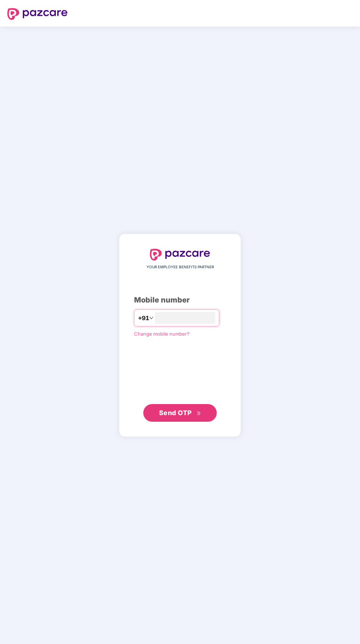 The height and width of the screenshot is (644, 360). Describe the element at coordinates (180, 300) in the screenshot. I see `div: Mobile number` at that location.